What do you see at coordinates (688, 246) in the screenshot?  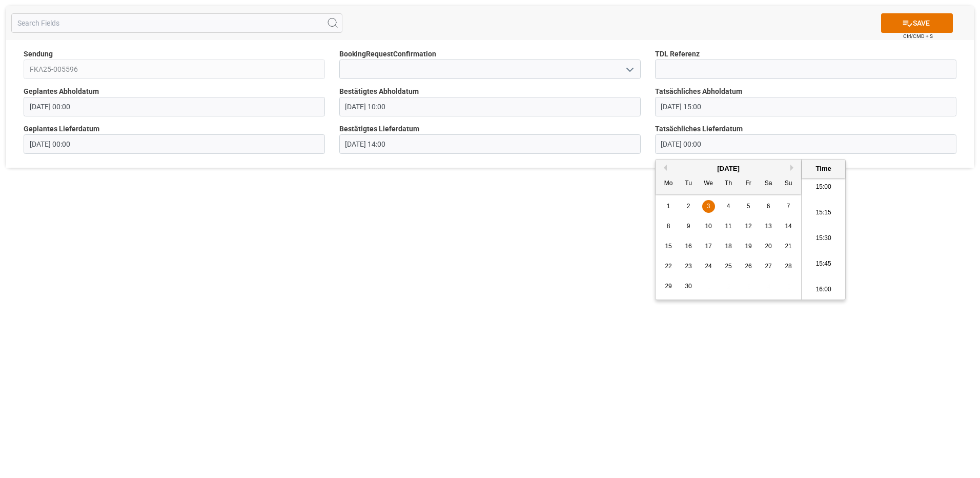 I see `span: 16` at bounding box center [688, 246].